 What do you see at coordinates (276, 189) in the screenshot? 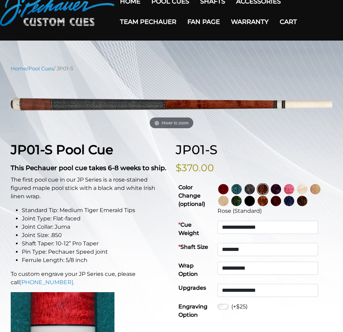
I see `img: Purple` at bounding box center [276, 189].